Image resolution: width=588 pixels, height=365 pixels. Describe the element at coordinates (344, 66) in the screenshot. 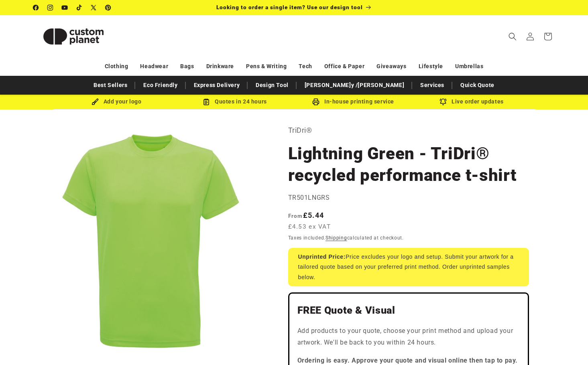

I see `a: Office & Paper` at that location.